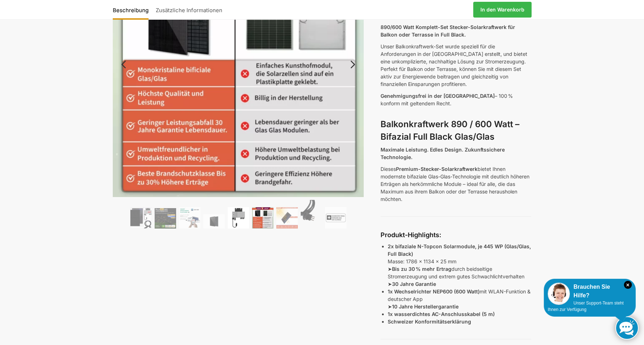 The height and width of the screenshot is (345, 644). Describe the element at coordinates (141, 218) in the screenshot. I see `img: Bificiales Hochleistungsmodul` at that location.